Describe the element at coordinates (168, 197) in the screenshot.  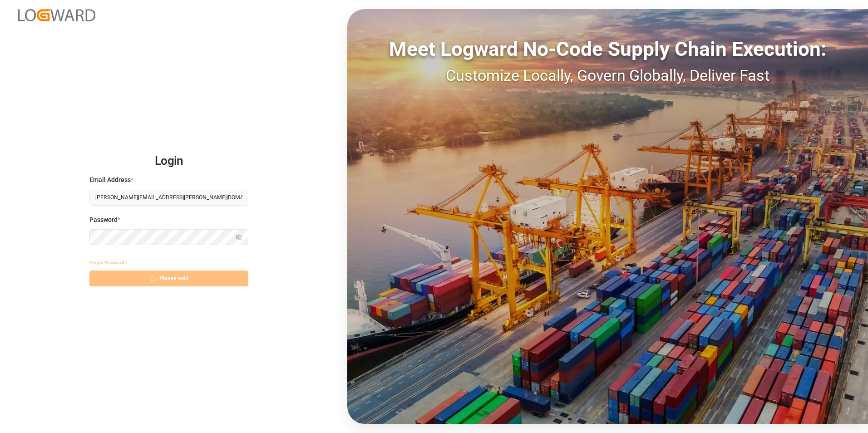
I see `input: Enter your email` at that location.